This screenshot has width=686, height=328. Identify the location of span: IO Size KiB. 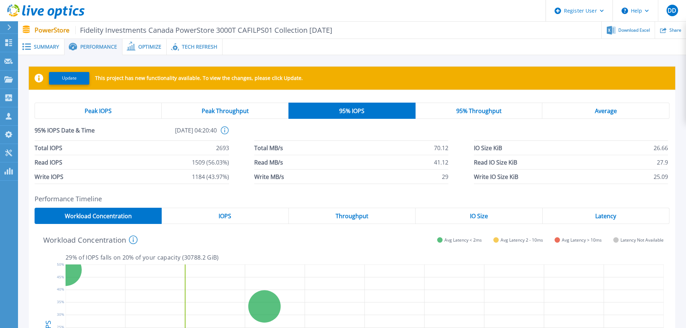
(488, 148).